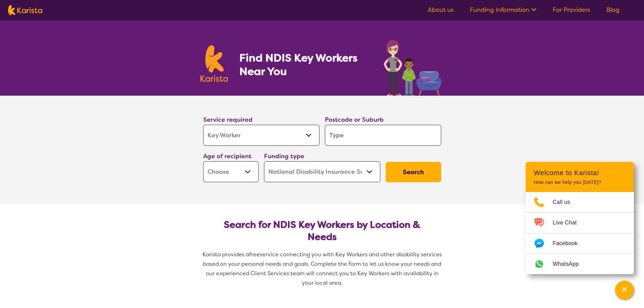 The width and height of the screenshot is (644, 308). What do you see at coordinates (580, 218) in the screenshot?
I see `div: Channel Menu` at bounding box center [580, 218].